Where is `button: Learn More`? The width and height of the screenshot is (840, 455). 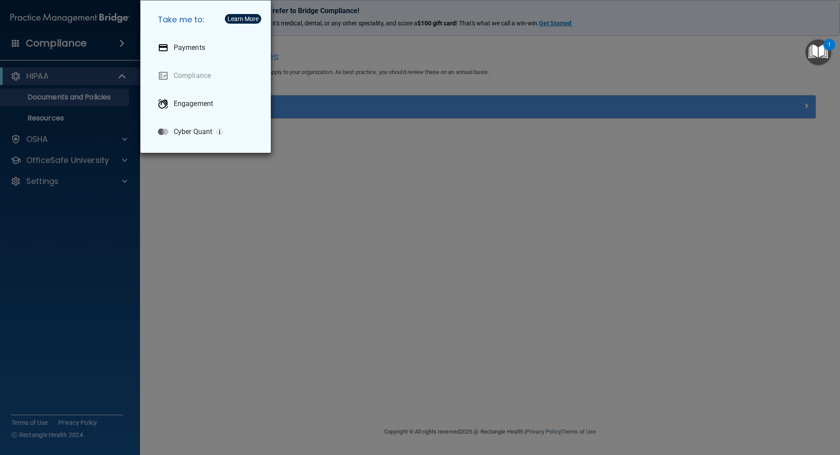 button: Learn More is located at coordinates (243, 19).